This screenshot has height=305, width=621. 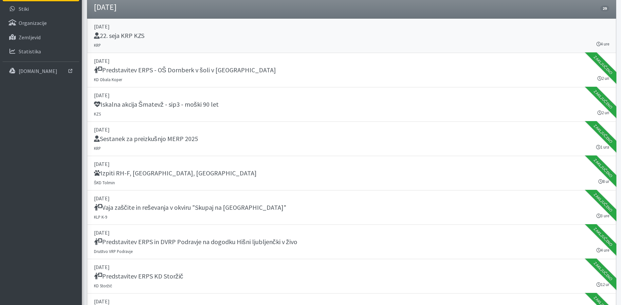 What do you see at coordinates (196, 242) in the screenshot?
I see `h5: Predstavitev ERPS in DVRP Podravje na dogodku Hišni ljubljenčki v živo` at bounding box center [196, 242].